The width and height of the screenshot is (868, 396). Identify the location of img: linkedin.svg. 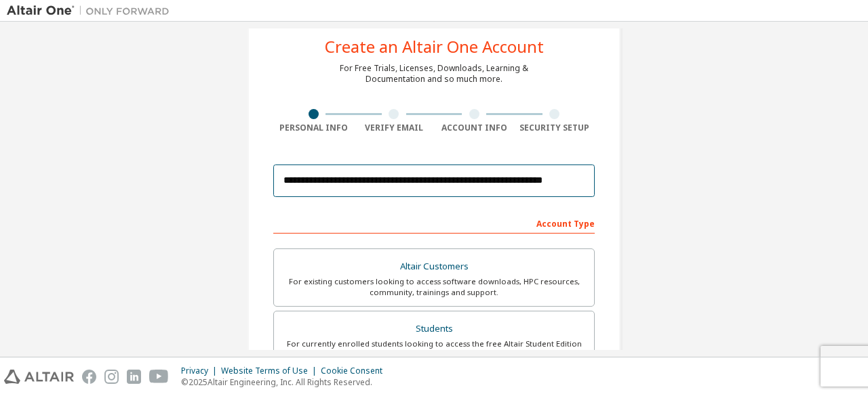
(134, 377).